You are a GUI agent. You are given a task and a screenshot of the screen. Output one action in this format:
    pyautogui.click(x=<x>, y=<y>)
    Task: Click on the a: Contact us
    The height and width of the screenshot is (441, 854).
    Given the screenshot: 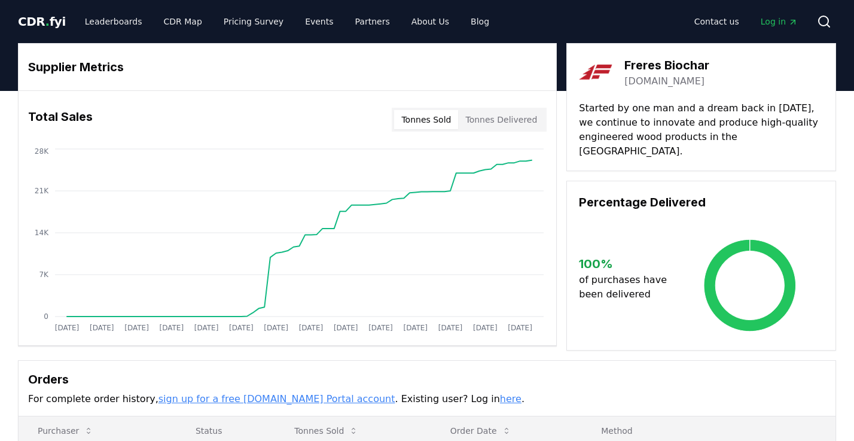 What is the action you would take?
    pyautogui.click(x=716, y=22)
    